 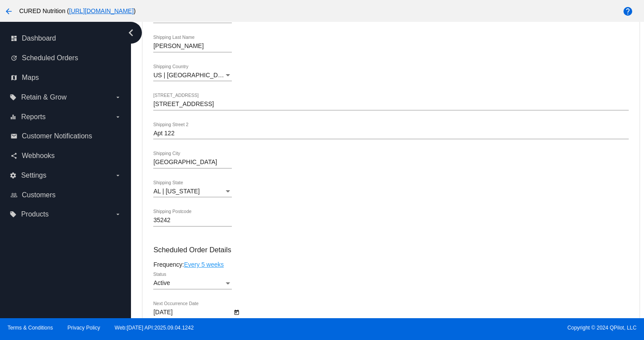 What do you see at coordinates (14, 136) in the screenshot?
I see `i: email` at bounding box center [14, 136].